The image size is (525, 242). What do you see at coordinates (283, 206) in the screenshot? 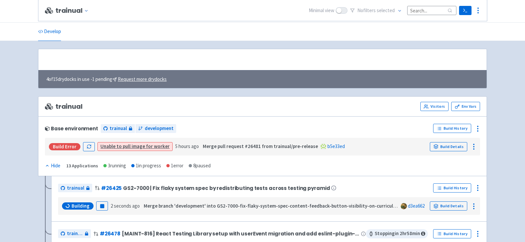
I see `strong: Merge branch 'development' into GS2-7000-fix-flaky-system-spec-content-feedback-button-visibility...` at bounding box center [283, 206].